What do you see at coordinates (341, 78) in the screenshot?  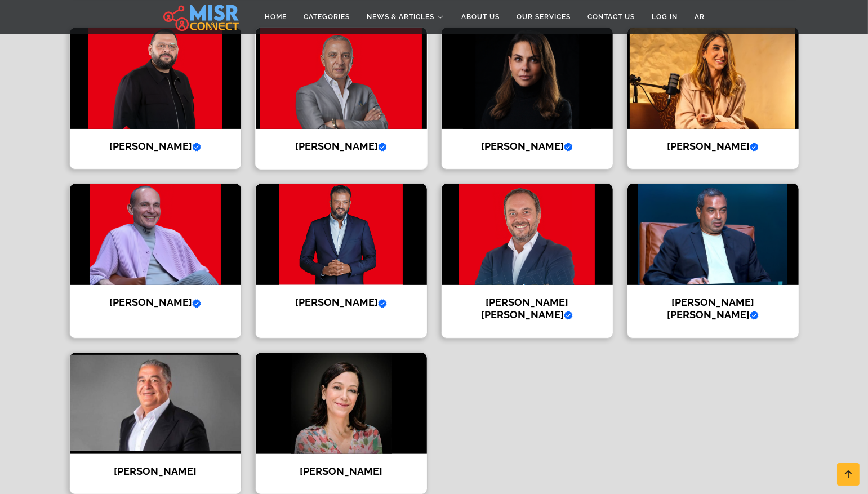 I see `img: Ahmed El Sewedy` at bounding box center [341, 78].